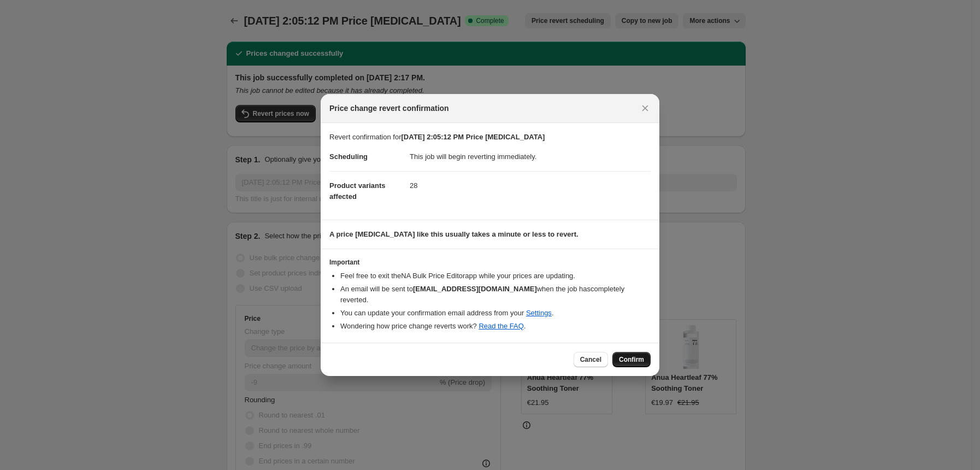 The image size is (980, 470). Describe the element at coordinates (389, 108) in the screenshot. I see `span: Price change revert confirmation` at that location.